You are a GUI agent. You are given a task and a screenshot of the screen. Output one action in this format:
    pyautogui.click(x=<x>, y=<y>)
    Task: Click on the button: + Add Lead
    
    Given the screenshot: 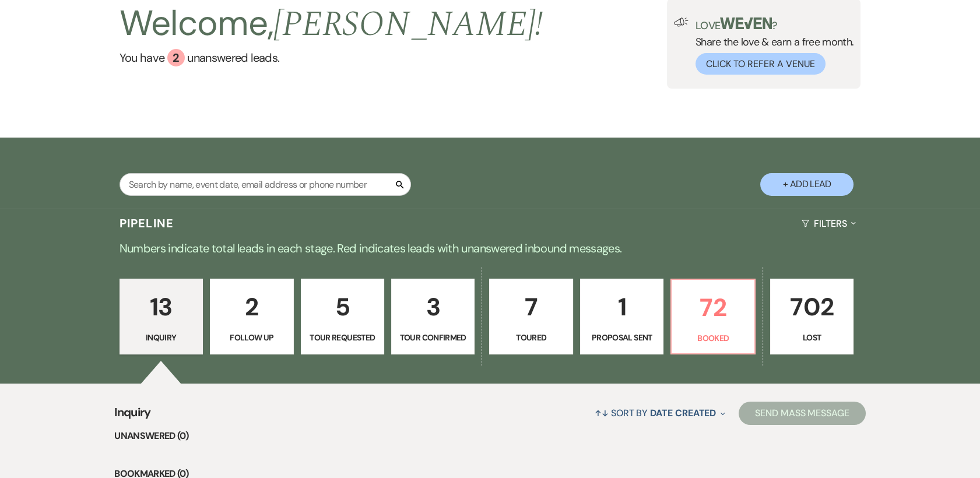 What is the action you would take?
    pyautogui.click(x=807, y=184)
    